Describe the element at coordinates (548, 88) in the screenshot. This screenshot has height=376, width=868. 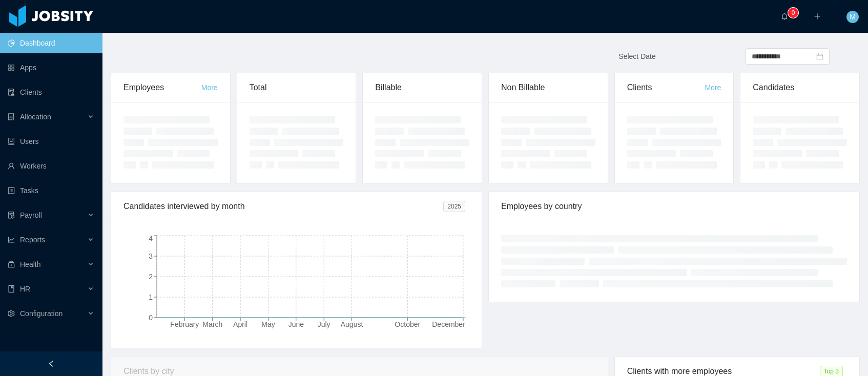
I see `div: Non Billable` at that location.